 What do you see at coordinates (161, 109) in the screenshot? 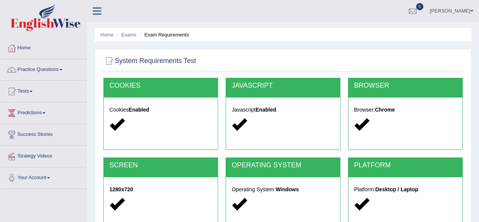
I see `h5: Cookies` at bounding box center [161, 109].